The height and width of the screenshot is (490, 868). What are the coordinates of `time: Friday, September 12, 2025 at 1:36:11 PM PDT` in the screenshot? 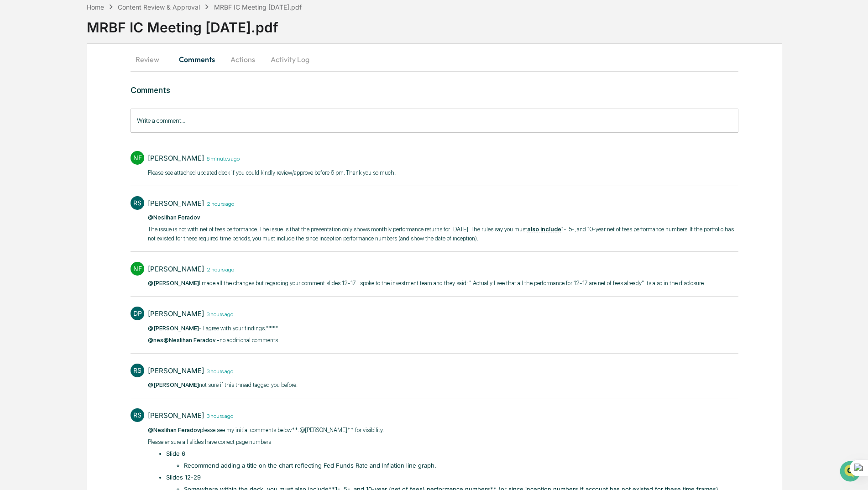 It's located at (222, 158).